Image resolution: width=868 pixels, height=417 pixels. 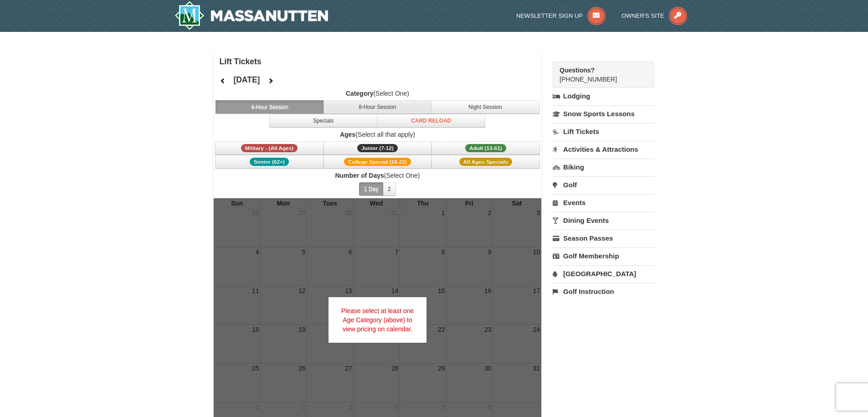 What do you see at coordinates (377, 162) in the screenshot?
I see `span: College Special (18-22)` at bounding box center [377, 162].